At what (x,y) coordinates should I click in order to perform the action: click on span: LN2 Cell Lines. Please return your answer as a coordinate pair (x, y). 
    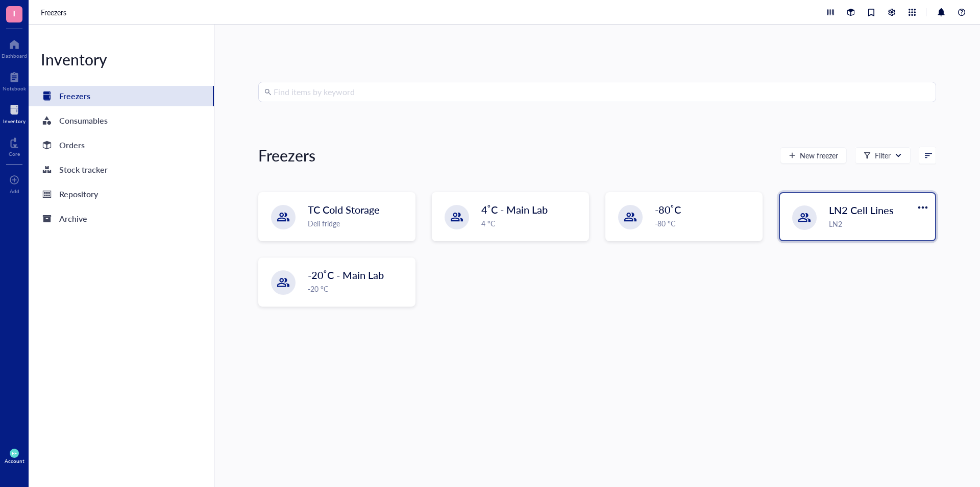
    Looking at the image, I should click on (862, 210).